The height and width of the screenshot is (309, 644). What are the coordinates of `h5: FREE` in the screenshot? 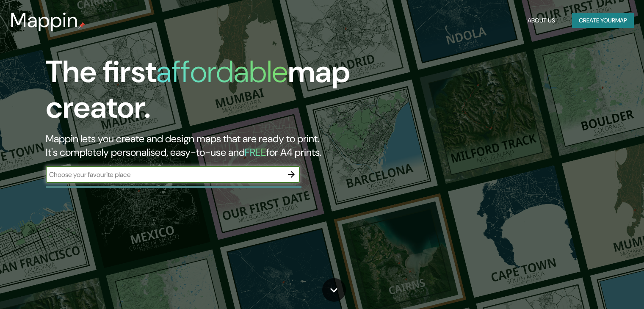 It's located at (255, 152).